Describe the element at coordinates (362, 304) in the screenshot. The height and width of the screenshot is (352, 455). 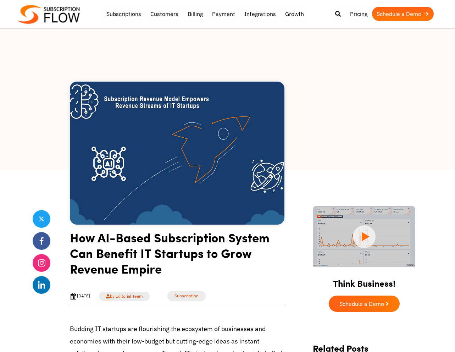
I see `span: Schedule a Demo` at that location.